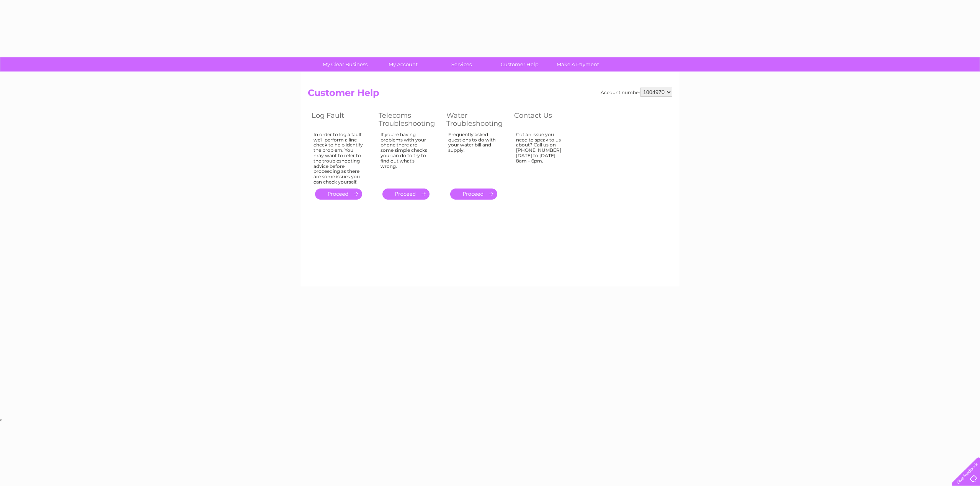  Describe the element at coordinates (406, 157) in the screenshot. I see `div: If you're having problems with your phone there are some simple checks you can do to try to find ...` at that location.